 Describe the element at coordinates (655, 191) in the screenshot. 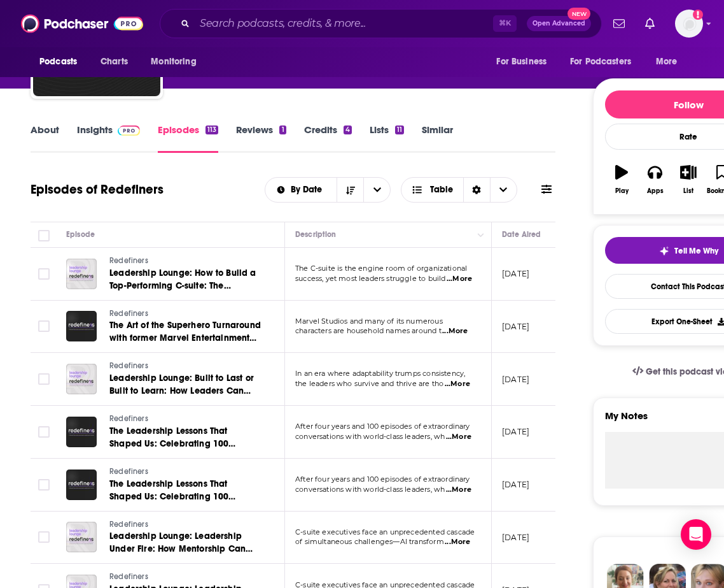

I see `div: Apps` at that location.